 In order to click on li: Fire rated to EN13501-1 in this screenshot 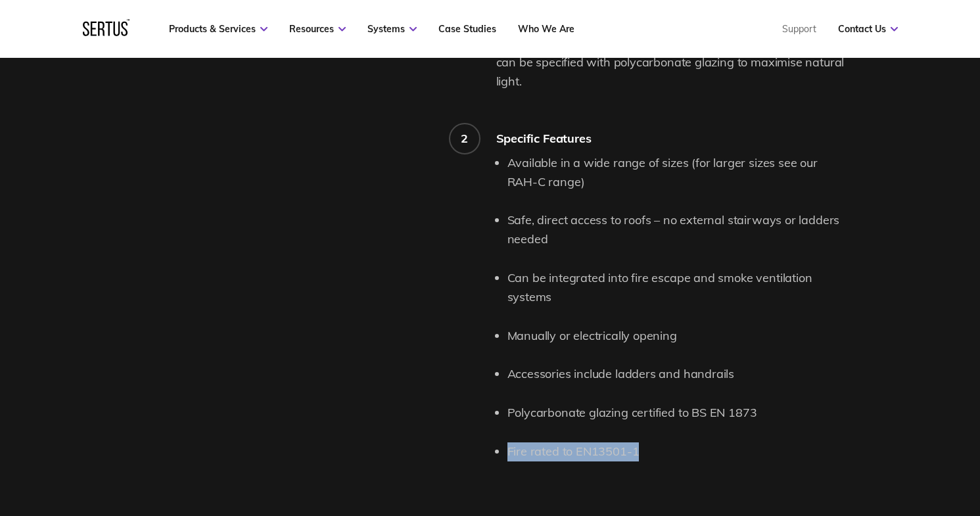, I will do `click(678, 451)`.